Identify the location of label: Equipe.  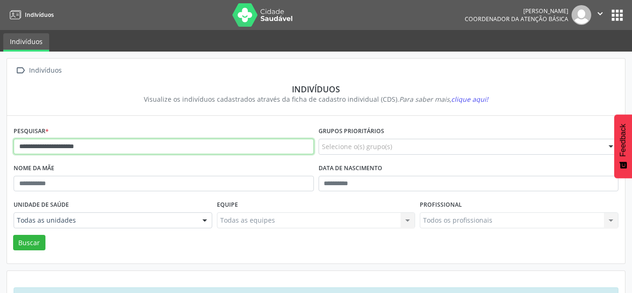
(227, 205).